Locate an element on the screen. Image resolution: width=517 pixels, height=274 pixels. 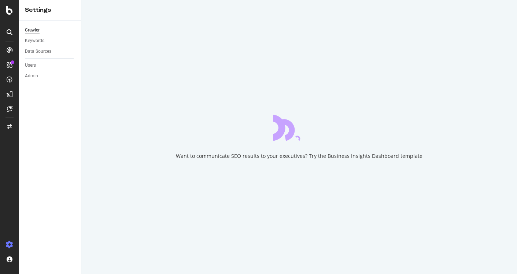
a: Users is located at coordinates (50, 65).